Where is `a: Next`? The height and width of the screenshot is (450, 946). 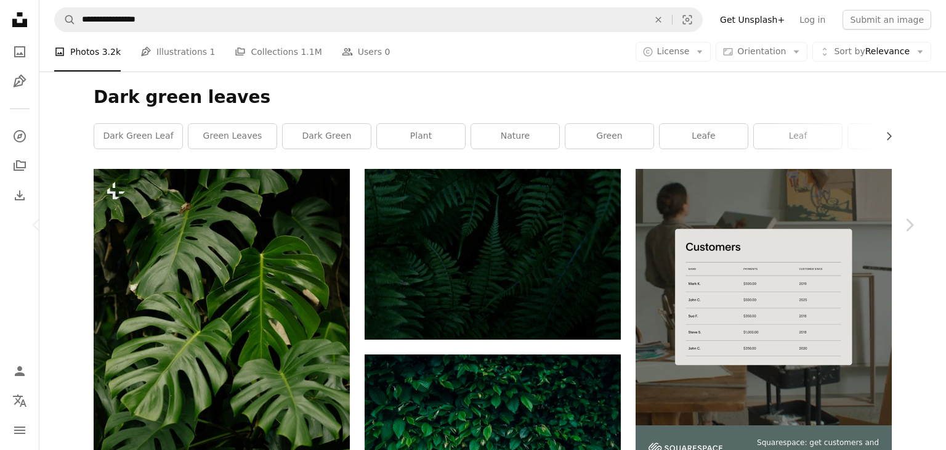
a: Next is located at coordinates (909, 225).